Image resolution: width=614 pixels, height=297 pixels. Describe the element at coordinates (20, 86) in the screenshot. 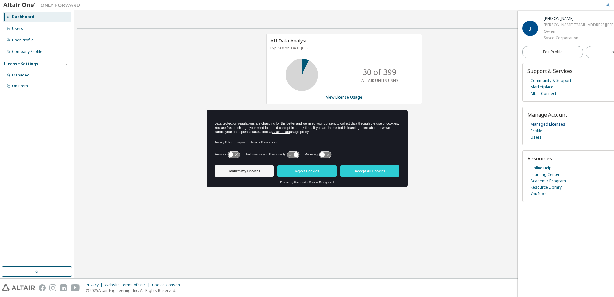

I see `div: On Prem` at that location.